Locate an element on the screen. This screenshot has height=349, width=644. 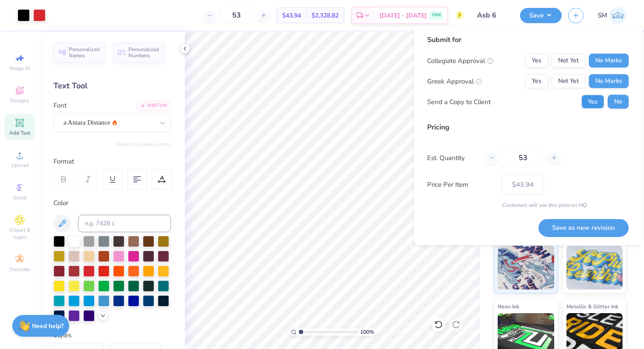
span: Image AI is located at coordinates (20, 68).